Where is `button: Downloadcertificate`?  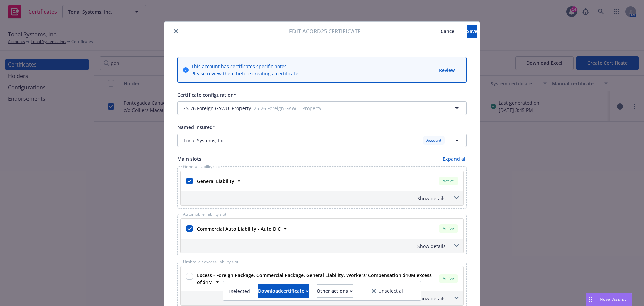
button: Downloadcertificate is located at coordinates (283, 291).